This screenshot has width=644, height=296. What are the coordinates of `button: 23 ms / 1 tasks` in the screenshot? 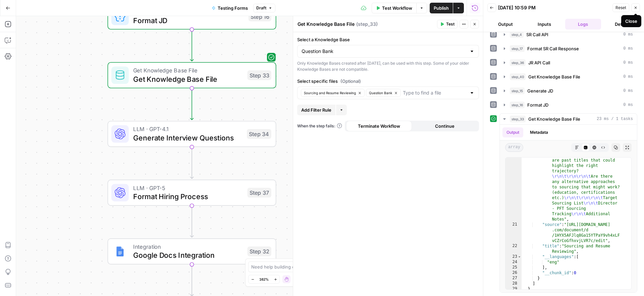 It's located at (569, 119).